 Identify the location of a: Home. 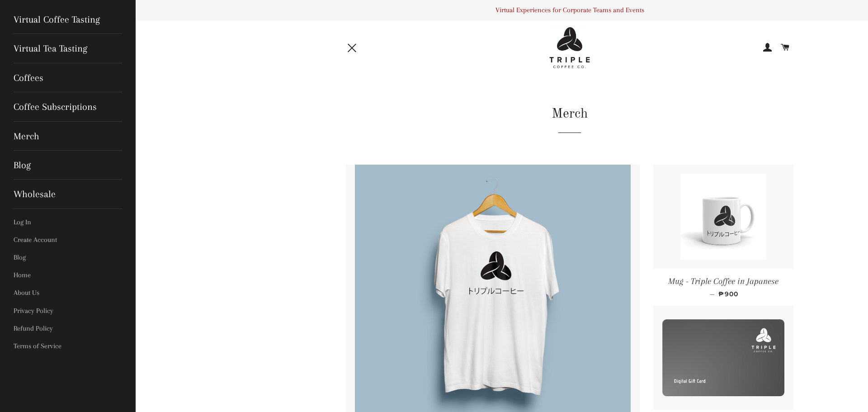
(68, 275).